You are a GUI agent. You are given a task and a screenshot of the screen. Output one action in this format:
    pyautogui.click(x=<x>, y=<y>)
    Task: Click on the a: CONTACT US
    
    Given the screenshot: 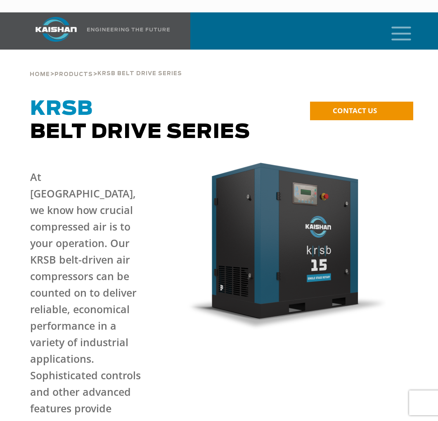 What is the action you would take?
    pyautogui.click(x=362, y=111)
    